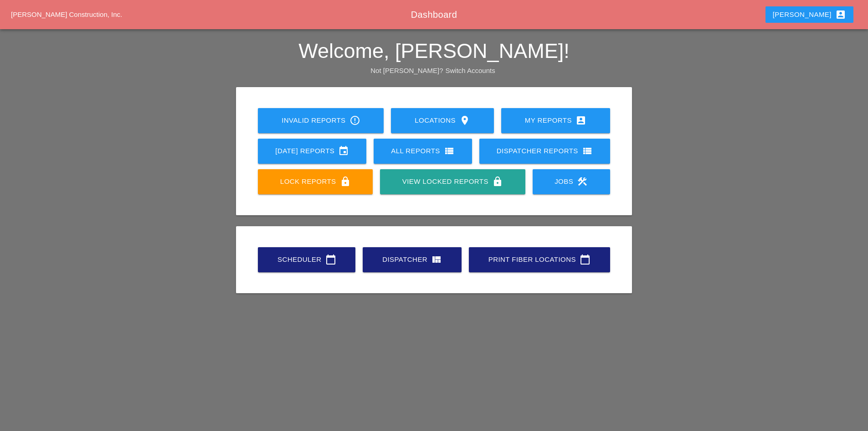  What do you see at coordinates (355, 120) in the screenshot?
I see `i: error_outline` at bounding box center [355, 120].